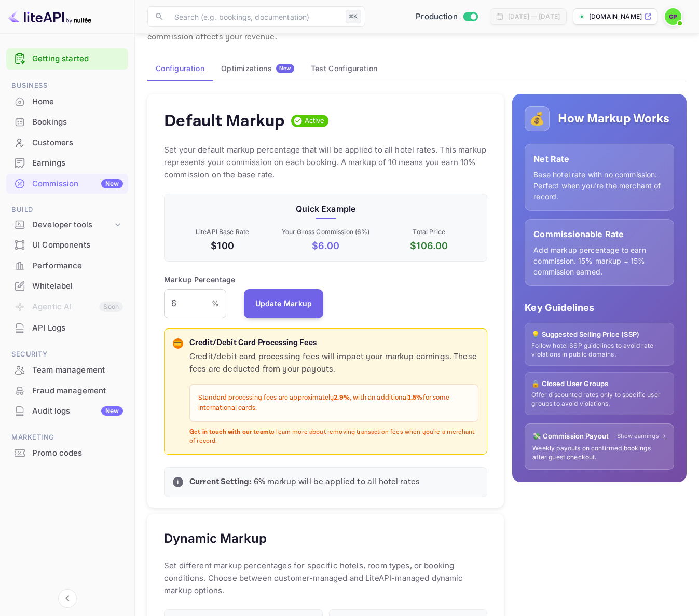  Describe the element at coordinates (67, 453) in the screenshot. I see `a: Promo codes` at that location.